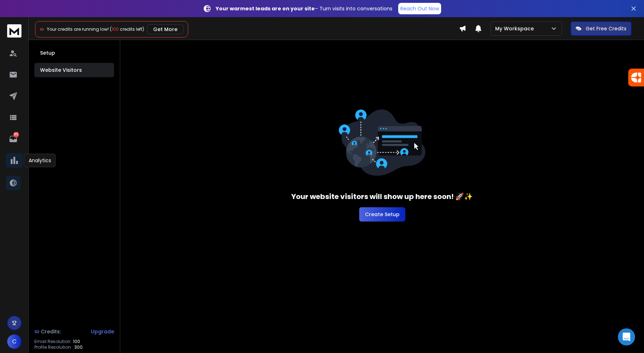 The image size is (644, 353). I want to click on span: ( credits left), so click(127, 29).